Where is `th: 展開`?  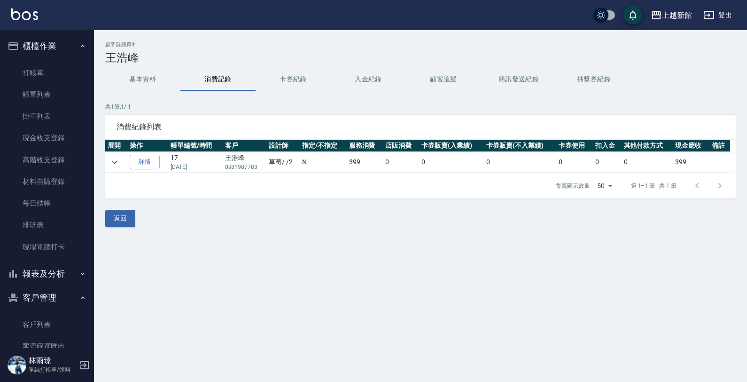
th: 展開 is located at coordinates (116, 146).